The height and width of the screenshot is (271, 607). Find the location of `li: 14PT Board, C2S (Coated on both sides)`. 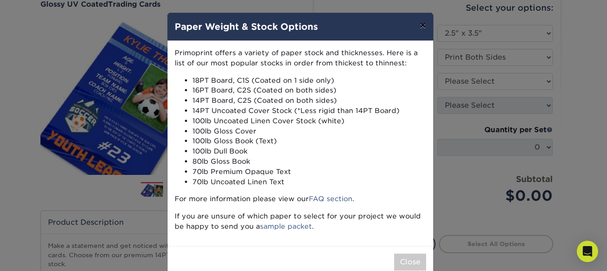

li: 14PT Board, C2S (Coated on both sides) is located at coordinates (309, 100).